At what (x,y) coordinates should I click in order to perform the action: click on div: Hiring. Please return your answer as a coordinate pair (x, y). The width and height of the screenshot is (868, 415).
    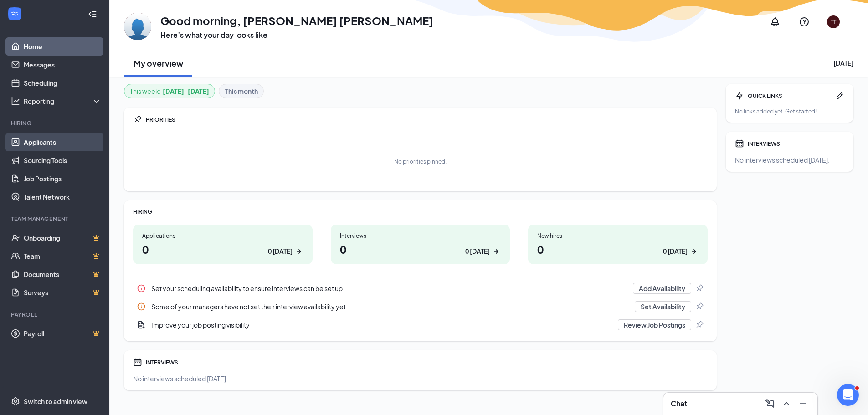
    Looking at the image, I should click on (55, 123).